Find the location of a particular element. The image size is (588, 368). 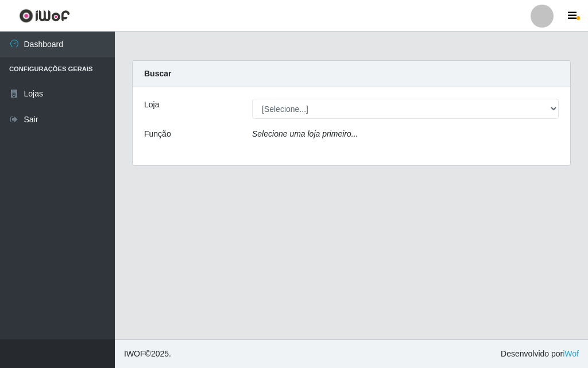

span: © 2025 . is located at coordinates (147, 354).